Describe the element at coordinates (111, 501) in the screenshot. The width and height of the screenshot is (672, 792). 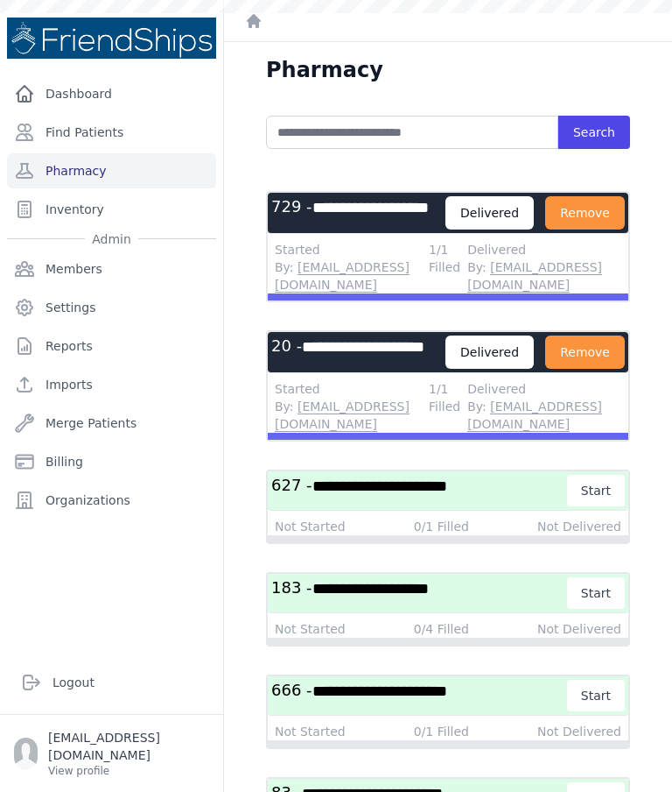
I see `a: Organizations` at that location.